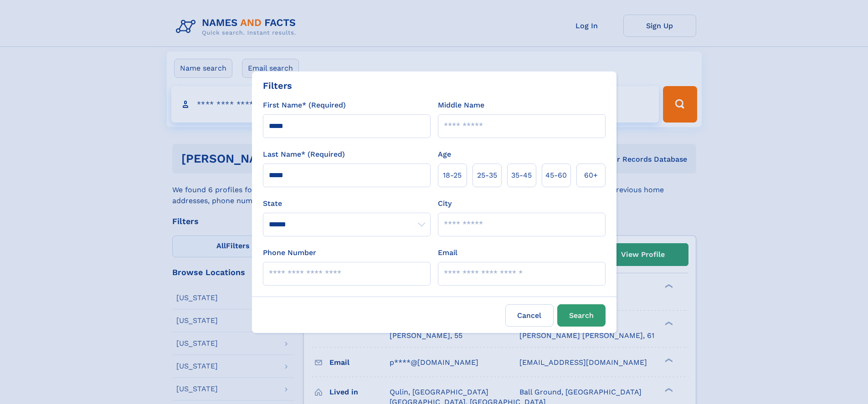 The height and width of the screenshot is (404, 868). What do you see at coordinates (521, 175) in the screenshot?
I see `span: 35‑45` at bounding box center [521, 175].